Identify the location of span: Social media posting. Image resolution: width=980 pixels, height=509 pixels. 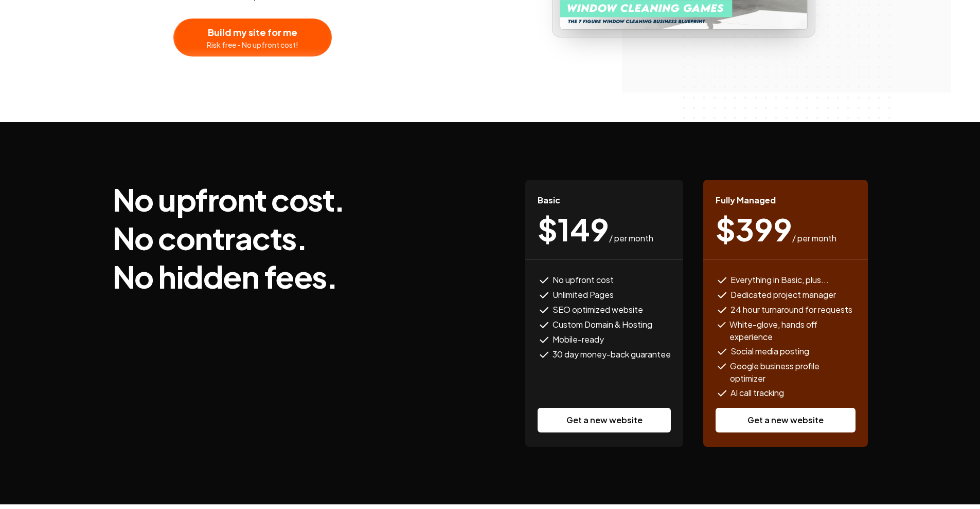
(769, 352).